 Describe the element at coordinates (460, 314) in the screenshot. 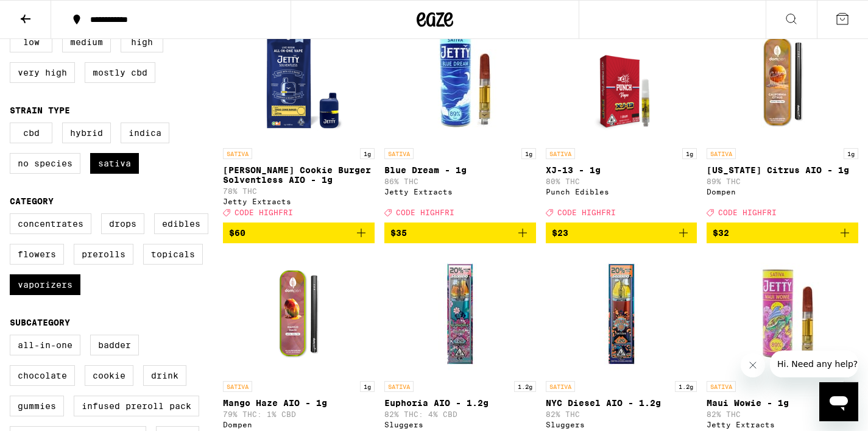

I see `img: Sluggers - Euphoria AIO - 1.2g` at that location.